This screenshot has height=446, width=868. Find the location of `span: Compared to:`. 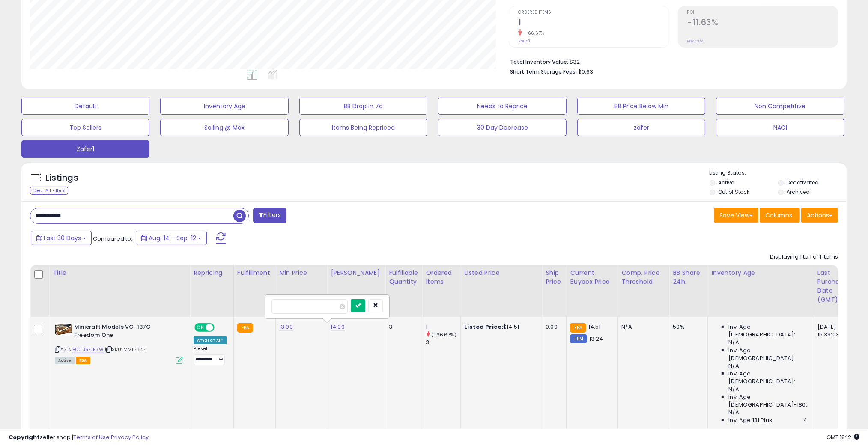

span: Compared to: is located at coordinates (112, 239).